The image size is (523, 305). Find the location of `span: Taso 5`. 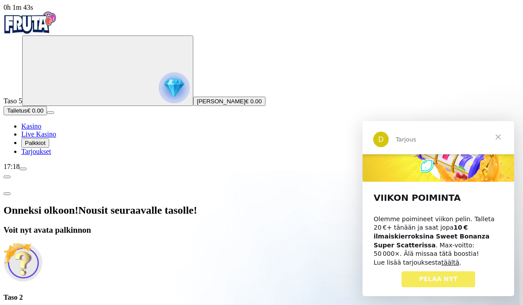

span: Taso 5 is located at coordinates (13, 101).